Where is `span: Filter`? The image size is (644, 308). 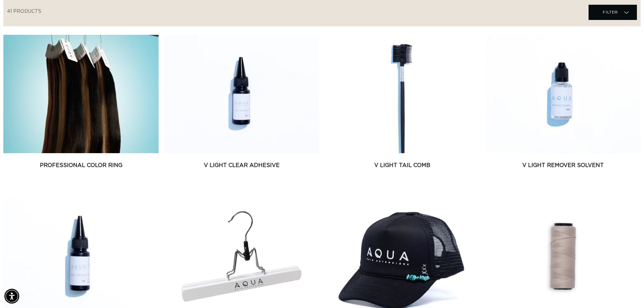 span: Filter is located at coordinates (610, 12).